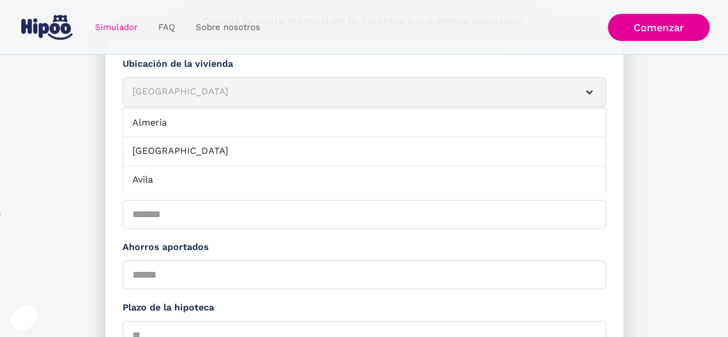  Describe the element at coordinates (364, 123) in the screenshot. I see `a: Almeria` at that location.